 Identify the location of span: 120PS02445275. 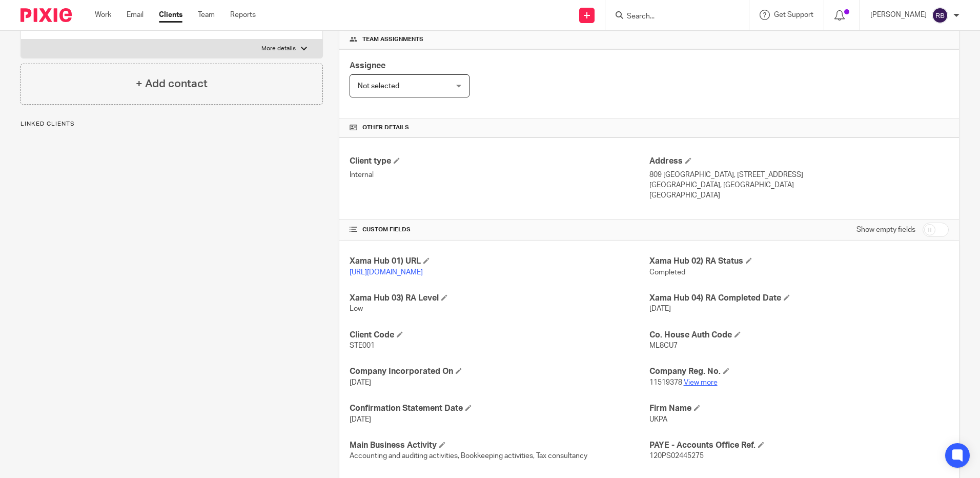
(677, 456).